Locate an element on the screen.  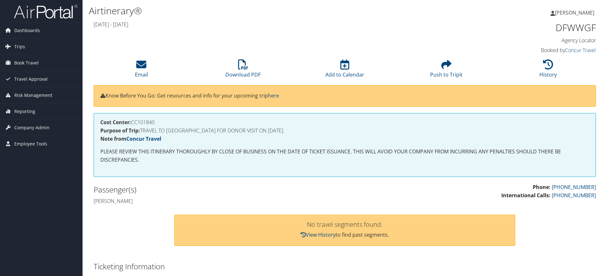
p: PLEASE REVIEW THIS ITINERARY THOROUGHLY BY CLOSE OF BUSINESS ON THE DATE OF TICKET ISSUANCE. THIS... is located at coordinates (345, 156).